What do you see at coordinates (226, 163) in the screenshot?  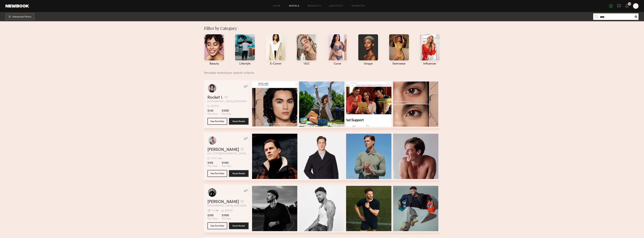 I see `span: $1180` at bounding box center [226, 163].